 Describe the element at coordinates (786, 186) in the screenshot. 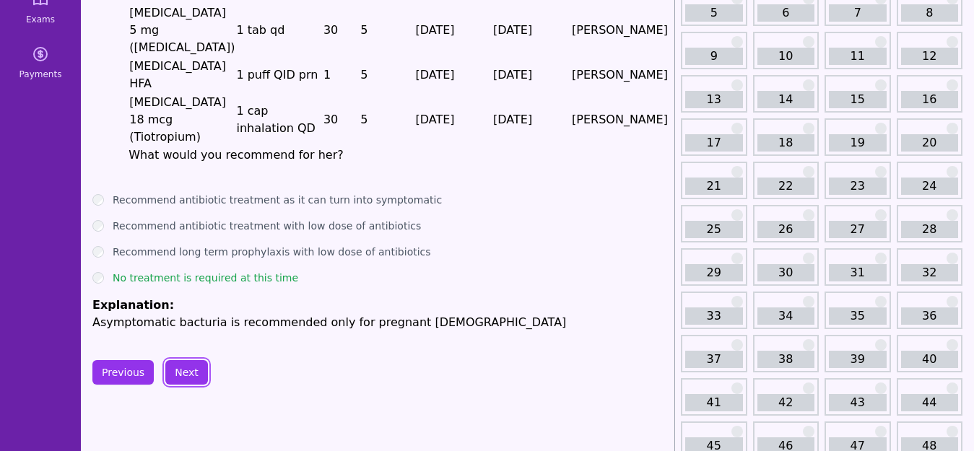

I see `a: 22` at that location.